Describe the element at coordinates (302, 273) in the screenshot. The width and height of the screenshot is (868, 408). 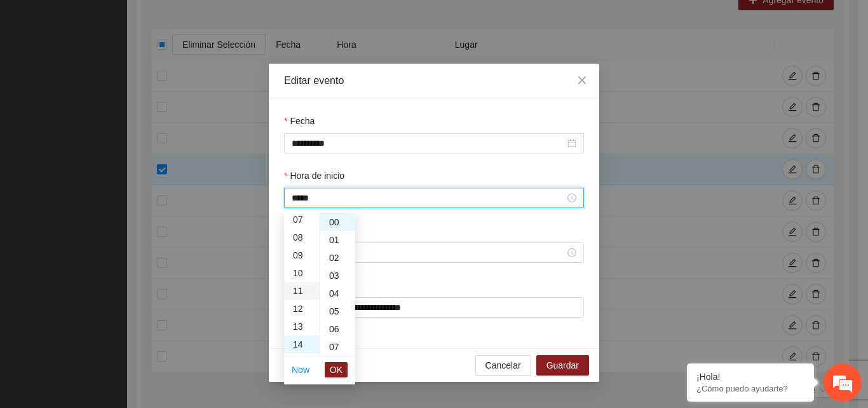
I see `div: 10` at that location.